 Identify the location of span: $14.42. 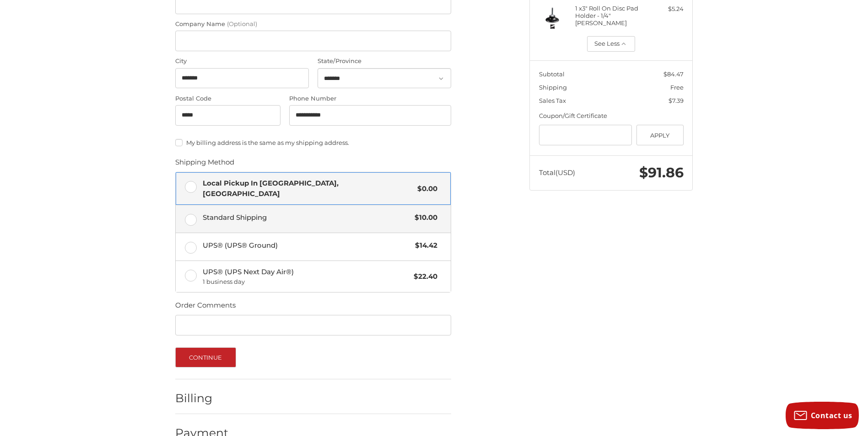
(423, 246).